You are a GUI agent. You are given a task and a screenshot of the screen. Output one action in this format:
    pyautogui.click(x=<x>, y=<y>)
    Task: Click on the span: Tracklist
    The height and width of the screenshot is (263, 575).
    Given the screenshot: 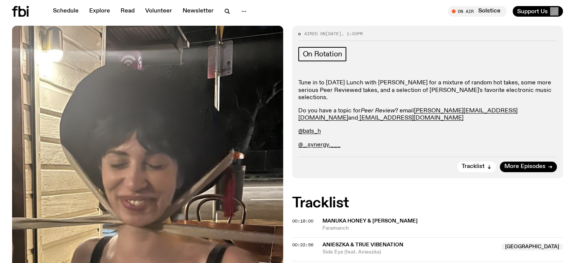 What is the action you would take?
    pyautogui.click(x=473, y=166)
    